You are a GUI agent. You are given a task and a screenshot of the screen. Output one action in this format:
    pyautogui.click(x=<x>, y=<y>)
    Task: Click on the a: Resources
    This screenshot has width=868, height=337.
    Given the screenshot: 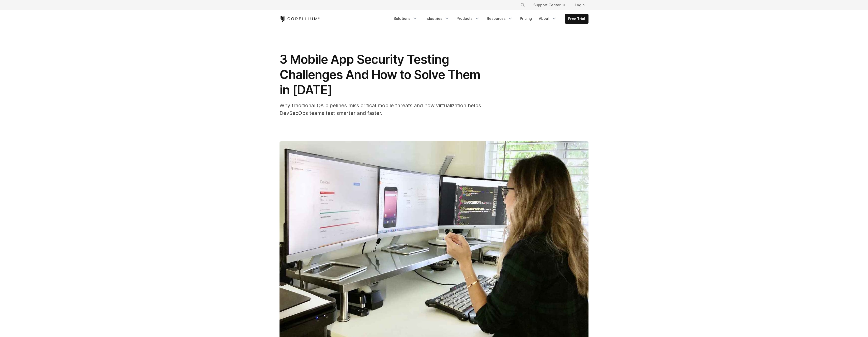 What is the action you would take?
    pyautogui.click(x=500, y=19)
    